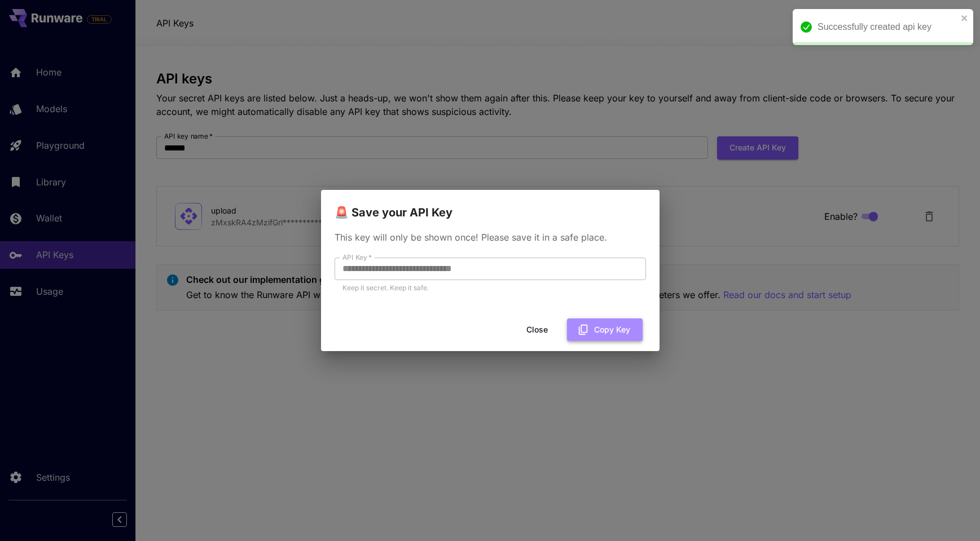 The width and height of the screenshot is (980, 541). Describe the element at coordinates (490, 206) in the screenshot. I see `h2: 🚨 Save your API Key` at that location.